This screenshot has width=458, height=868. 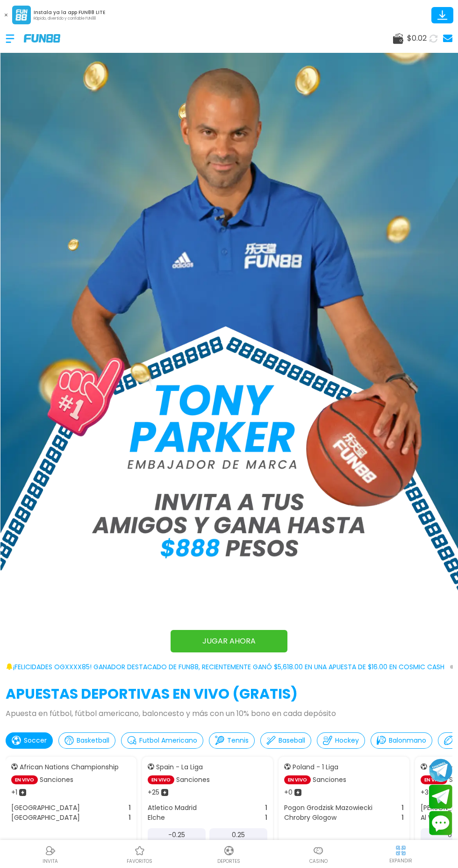 What do you see at coordinates (347, 740) in the screenshot?
I see `p: Hockey` at bounding box center [347, 740].